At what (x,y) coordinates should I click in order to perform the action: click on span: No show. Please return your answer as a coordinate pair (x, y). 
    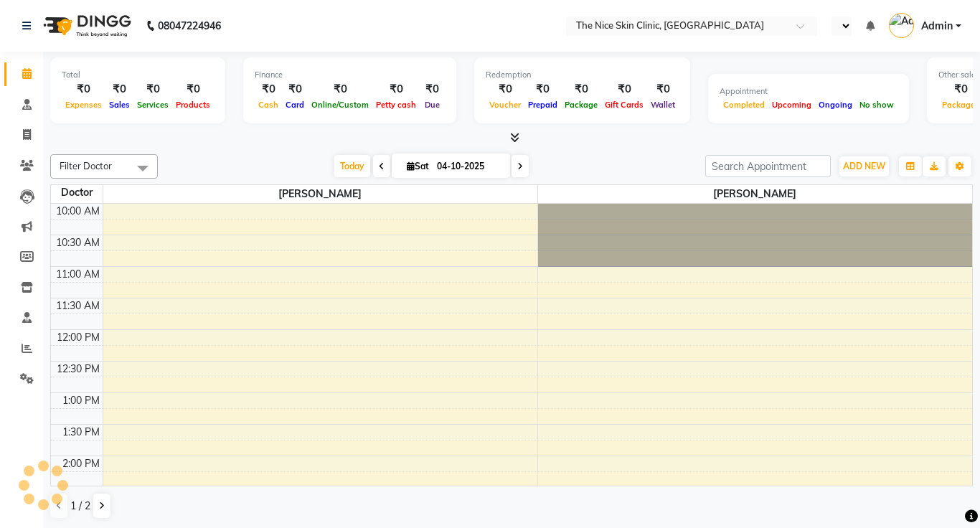
    Looking at the image, I should click on (876, 105).